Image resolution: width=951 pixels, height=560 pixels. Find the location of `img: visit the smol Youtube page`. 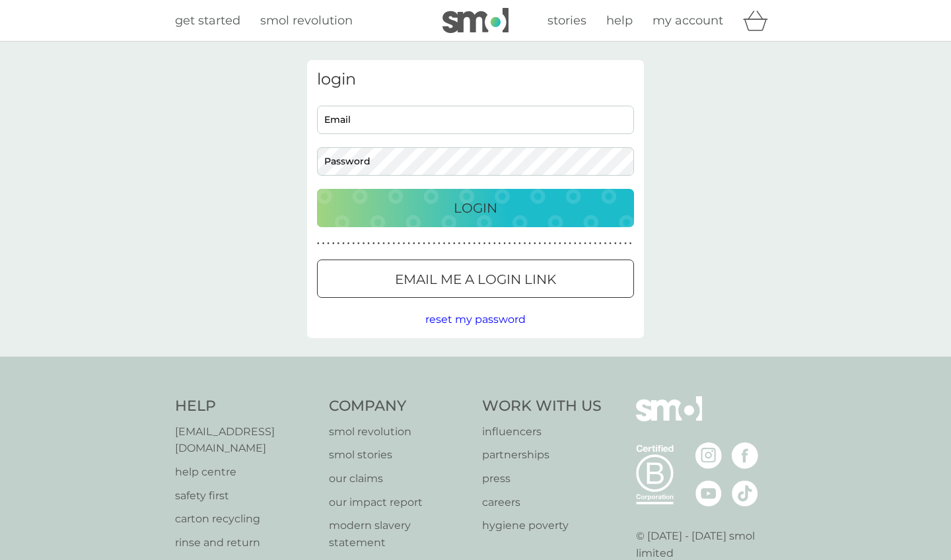

img: visit the smol Youtube page is located at coordinates (708, 493).